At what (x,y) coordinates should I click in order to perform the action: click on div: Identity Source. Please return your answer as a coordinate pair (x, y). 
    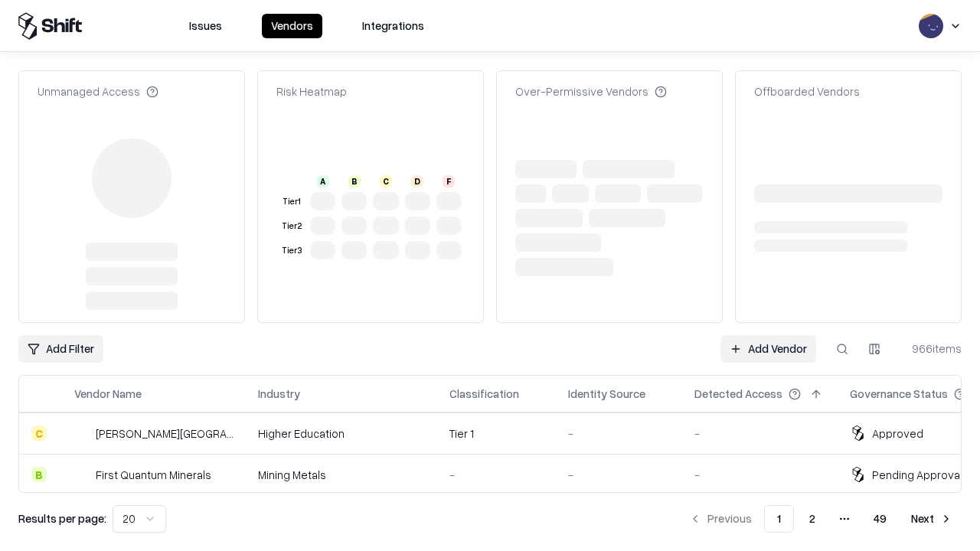
    Looking at the image, I should click on (606, 393).